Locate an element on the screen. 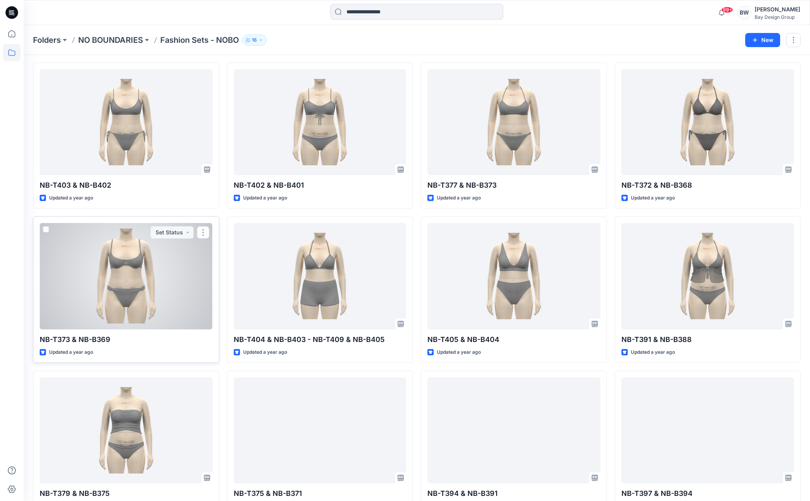 The width and height of the screenshot is (810, 501). p: NB-T402 & NB-B401 is located at coordinates (320, 185).